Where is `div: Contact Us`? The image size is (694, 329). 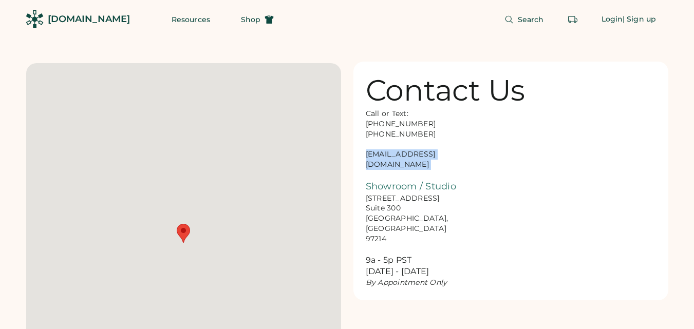 div: Contact Us is located at coordinates (445, 90).